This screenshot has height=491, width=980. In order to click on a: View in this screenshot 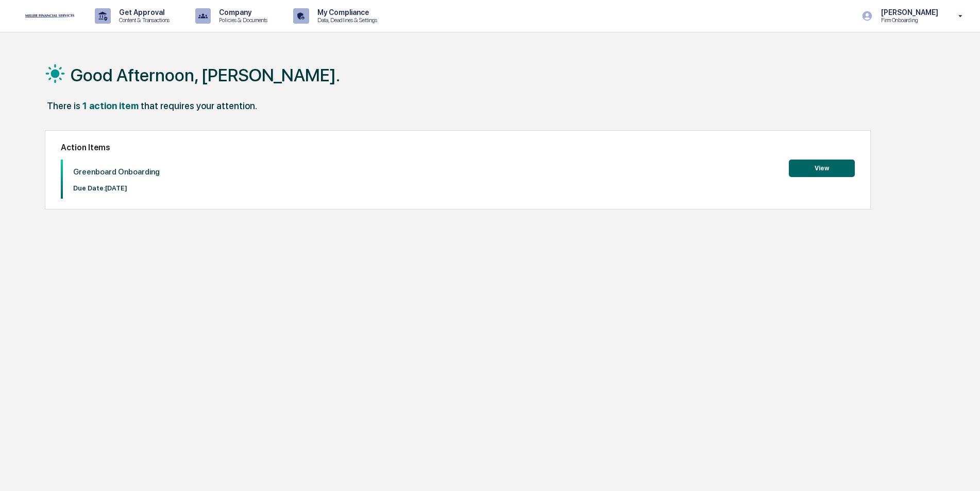, I will do `click(822, 167)`.